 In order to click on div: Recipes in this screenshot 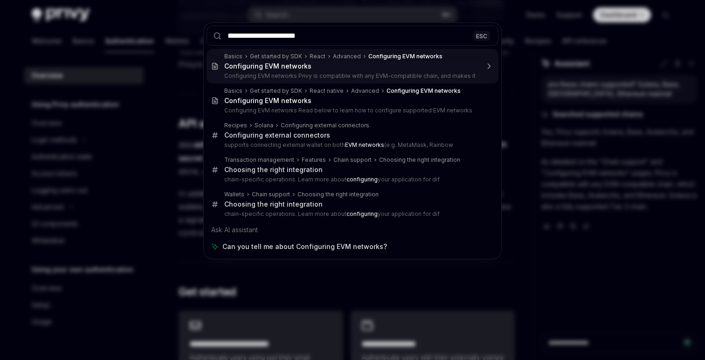, I will do `click(235, 125)`.